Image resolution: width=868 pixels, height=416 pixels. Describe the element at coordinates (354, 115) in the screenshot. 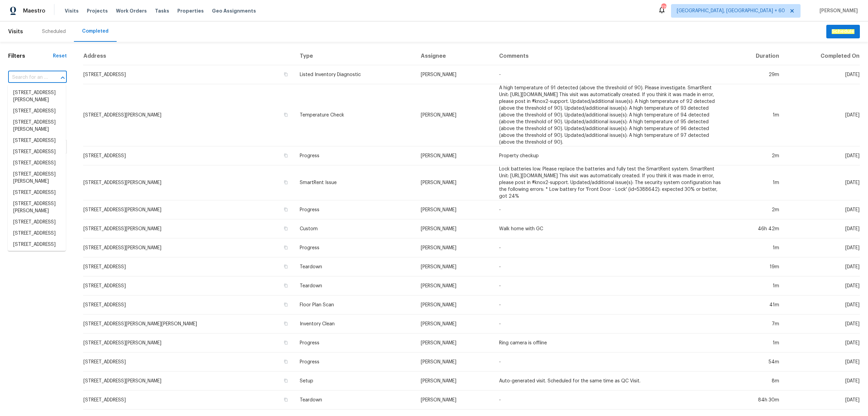

I see `td: Temperature Check` at that location.